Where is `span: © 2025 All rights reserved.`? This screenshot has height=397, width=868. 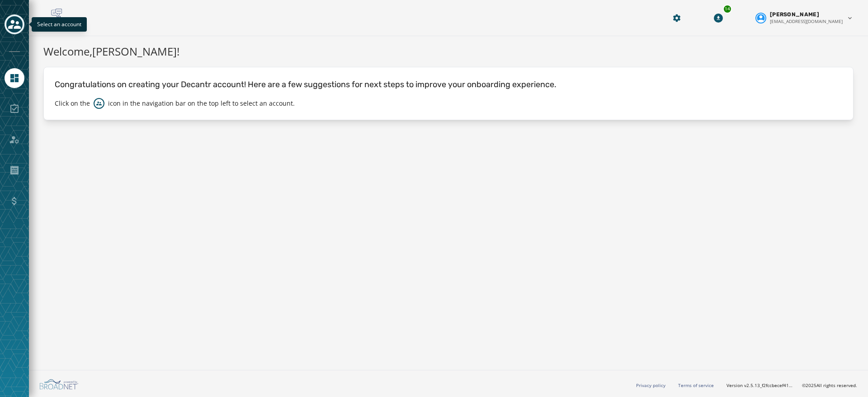 span: © 2025 All rights reserved. is located at coordinates (830, 385).